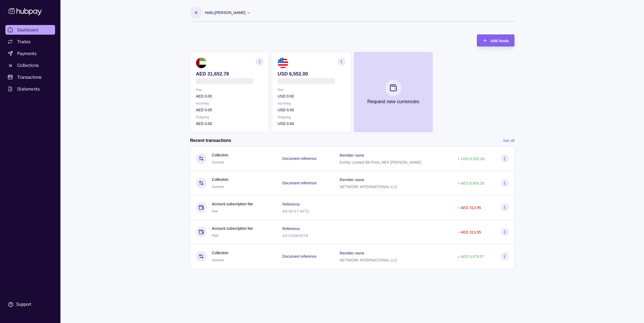 The image size is (644, 323). I want to click on div: Support, so click(23, 304).